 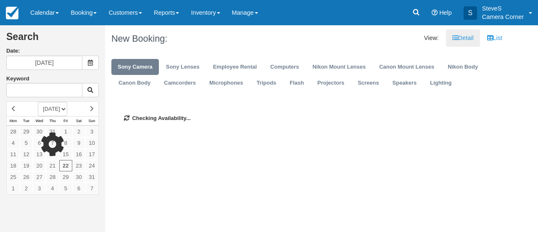 I want to click on a: Camcorders, so click(x=180, y=83).